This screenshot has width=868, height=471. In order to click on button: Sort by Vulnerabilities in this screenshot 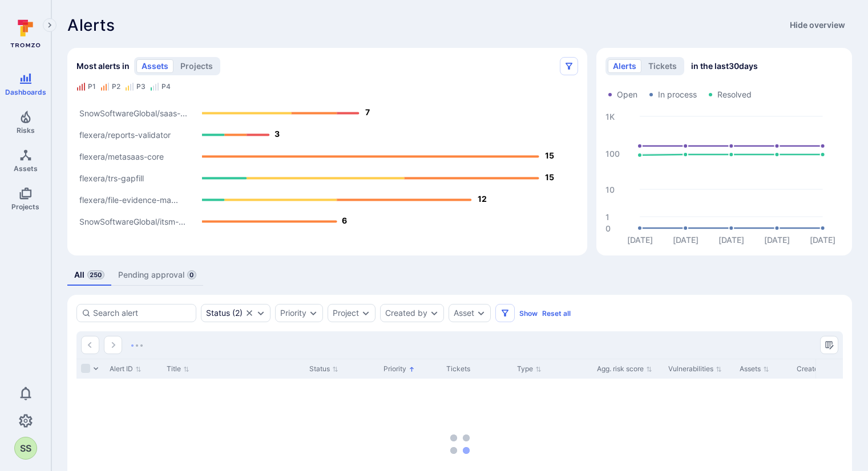, I will do `click(695, 369)`.